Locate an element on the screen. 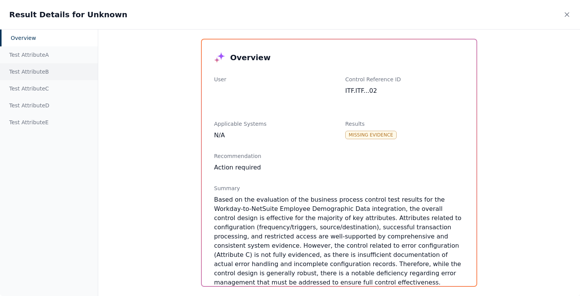 The width and height of the screenshot is (580, 296). div: Recommendation is located at coordinates (339, 156).